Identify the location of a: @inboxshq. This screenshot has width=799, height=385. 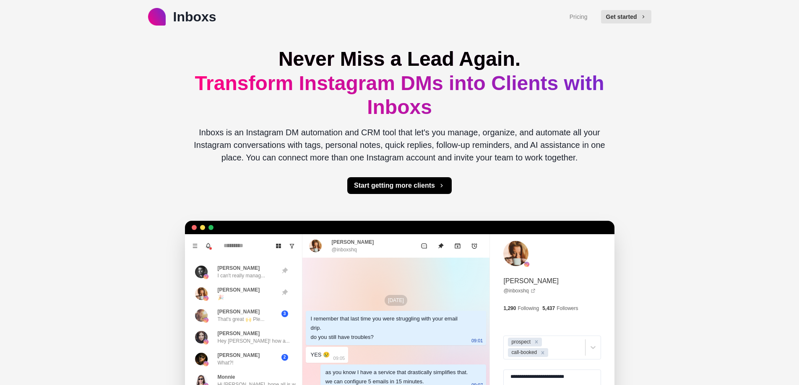
(519, 291).